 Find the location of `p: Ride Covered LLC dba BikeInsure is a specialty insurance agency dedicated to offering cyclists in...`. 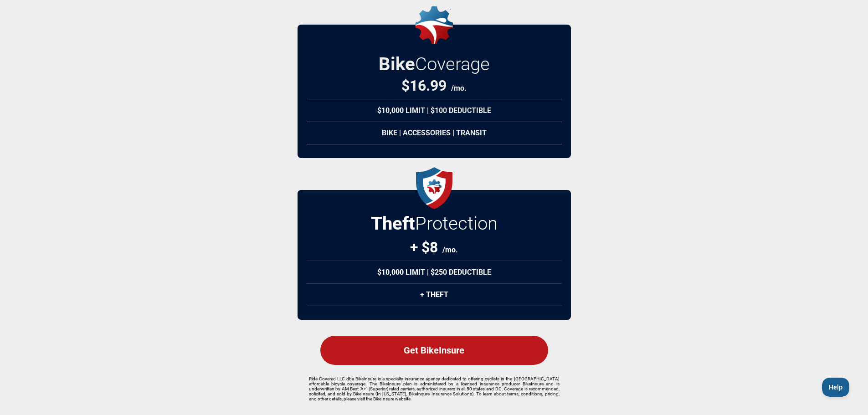

p: Ride Covered LLC dba BikeInsure is a specialty insurance agency dedicated to offering cyclists in... is located at coordinates (434, 389).